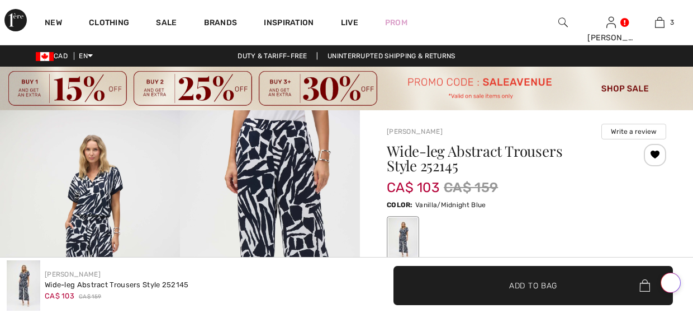 Image resolution: width=693 pixels, height=313 pixels. Describe the element at coordinates (350, 22) in the screenshot. I see `a: Live` at that location.